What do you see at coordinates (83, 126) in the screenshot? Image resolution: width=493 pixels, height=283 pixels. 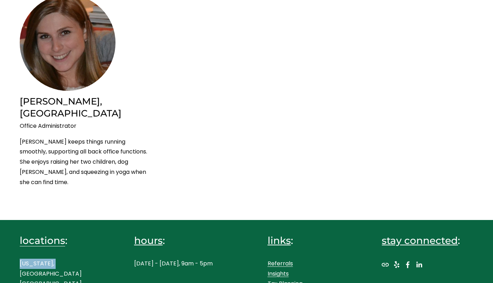 I see `p: Office Administrator` at bounding box center [83, 126].